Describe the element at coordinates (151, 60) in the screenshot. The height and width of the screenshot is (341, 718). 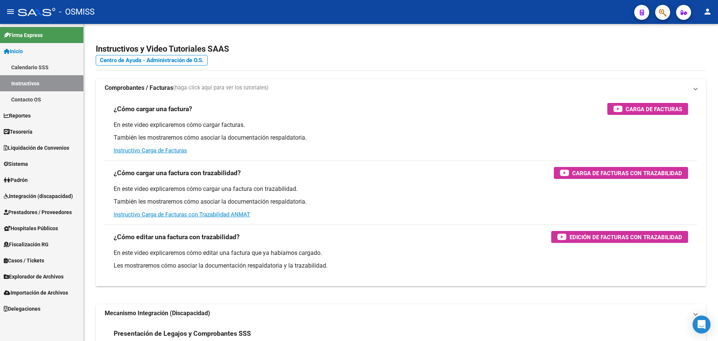
I see `a: Centro de Ayuda - Administración de O.S.` at that location.